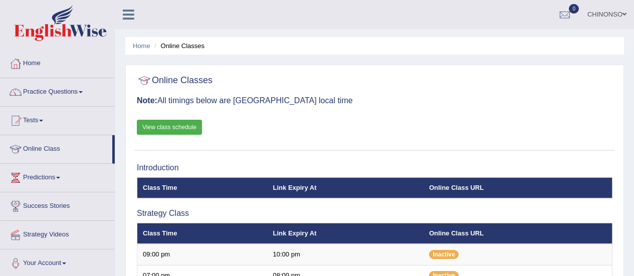 The image size is (634, 276). I want to click on a: Success Stories, so click(58, 205).